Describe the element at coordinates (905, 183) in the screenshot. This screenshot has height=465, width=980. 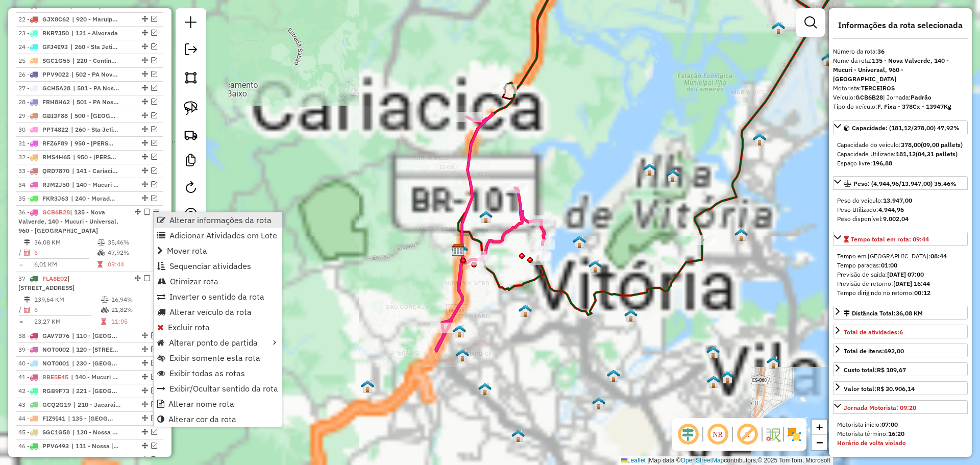
I see `span: Peso: (4.944,96/13.947,00) 35,46%` at that location.